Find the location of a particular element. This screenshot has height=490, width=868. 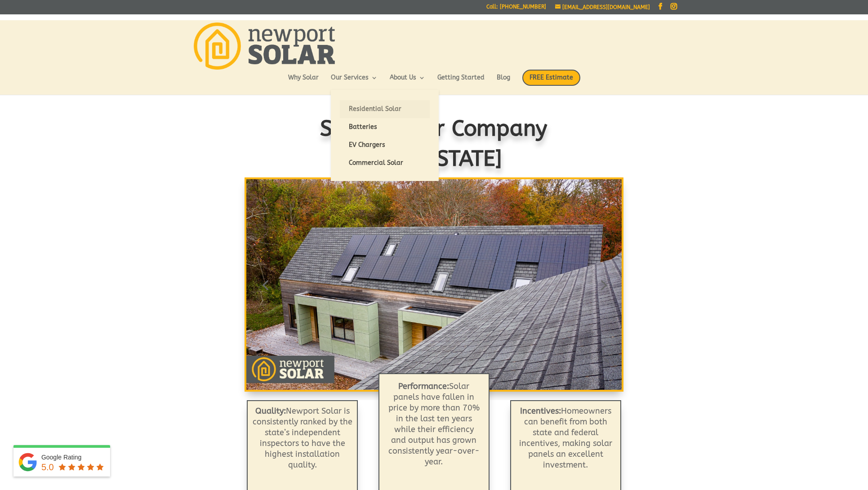

b: Performance: is located at coordinates (424, 387).